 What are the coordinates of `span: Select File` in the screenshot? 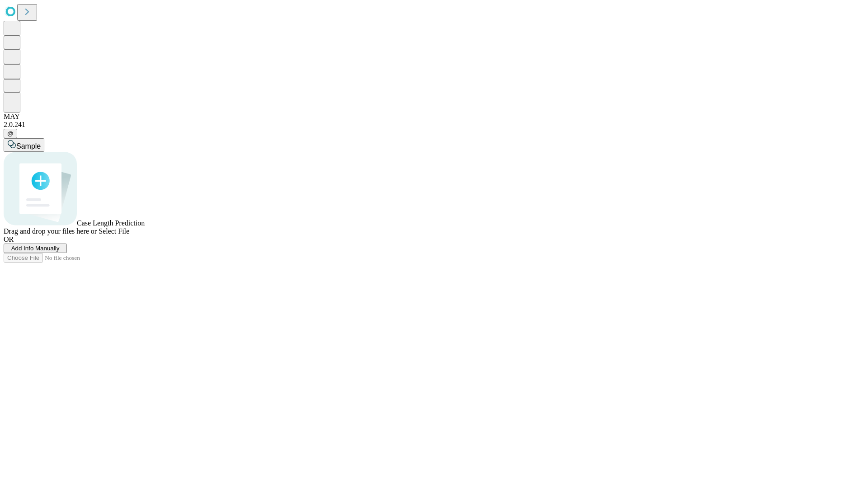 It's located at (114, 231).